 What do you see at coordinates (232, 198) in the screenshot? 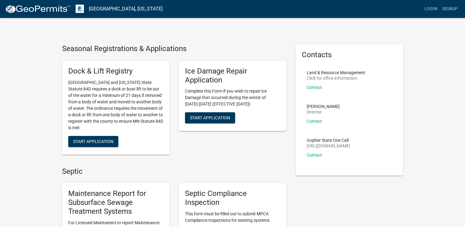
I see `h5: Septic Compliance Inspection` at bounding box center [232, 198].